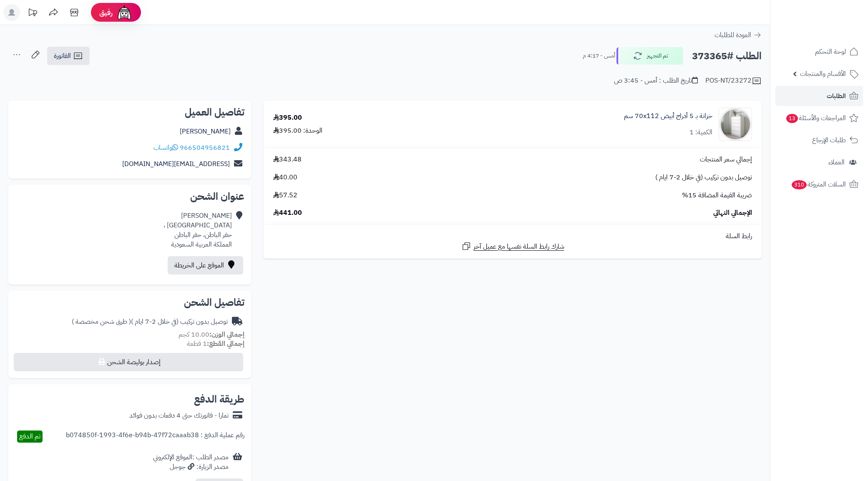  I want to click on a: لوحة التحكم, so click(819, 52).